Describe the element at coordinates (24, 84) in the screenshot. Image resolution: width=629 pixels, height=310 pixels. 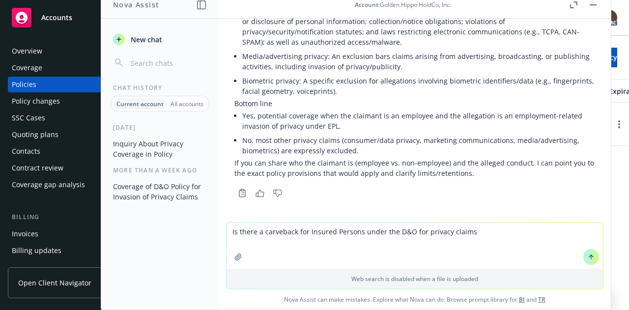
I see `div: Policies` at that location.